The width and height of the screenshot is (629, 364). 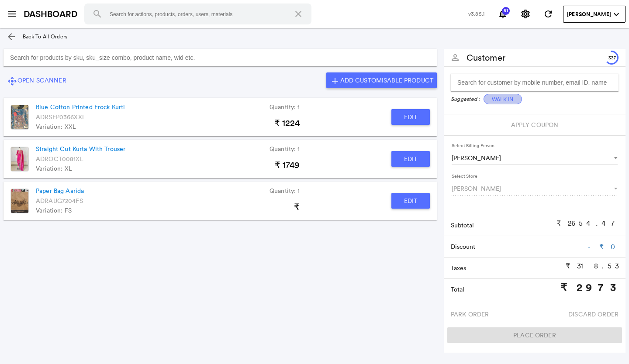 I want to click on span: Back To All Orders, so click(x=45, y=36).